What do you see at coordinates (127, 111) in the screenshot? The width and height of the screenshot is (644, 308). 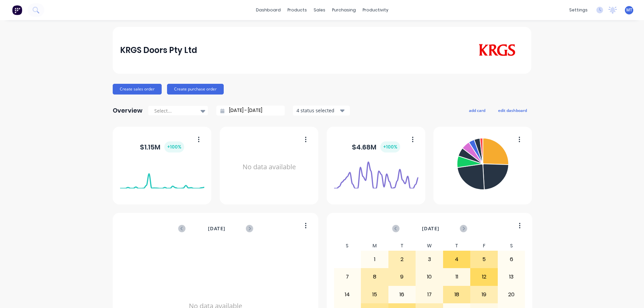 I see `div: Overview` at bounding box center [127, 111].